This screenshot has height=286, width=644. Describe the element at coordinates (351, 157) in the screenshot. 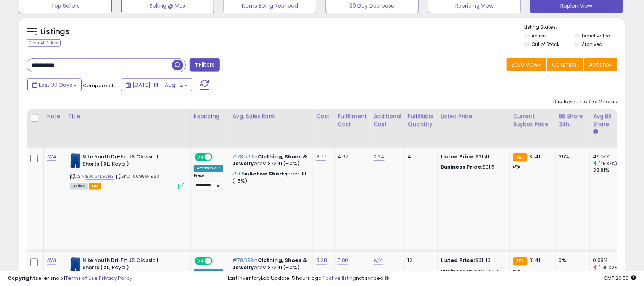

I see `div: 4.67` at that location.